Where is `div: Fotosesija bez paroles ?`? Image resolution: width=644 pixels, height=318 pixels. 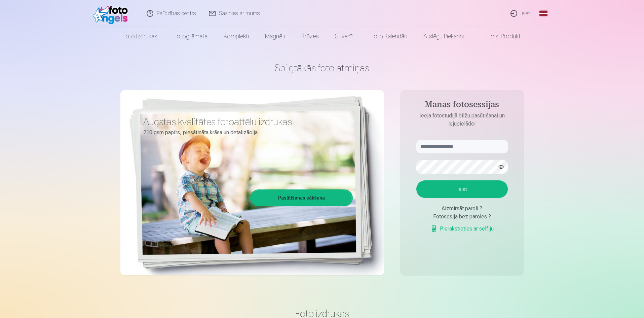
div: Fotosesija bez paroles ? is located at coordinates (463, 217).